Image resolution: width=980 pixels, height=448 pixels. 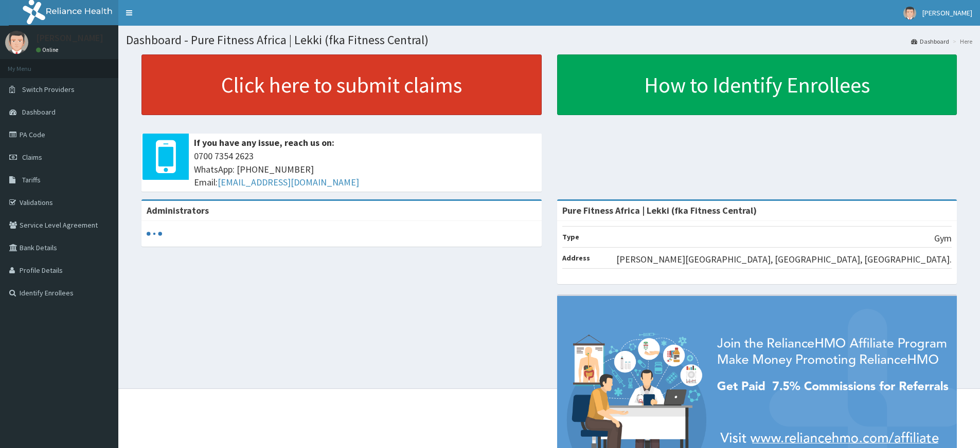 What do you see at coordinates (264, 142) in the screenshot?
I see `b: If you have any issue, reach us on:` at bounding box center [264, 142].